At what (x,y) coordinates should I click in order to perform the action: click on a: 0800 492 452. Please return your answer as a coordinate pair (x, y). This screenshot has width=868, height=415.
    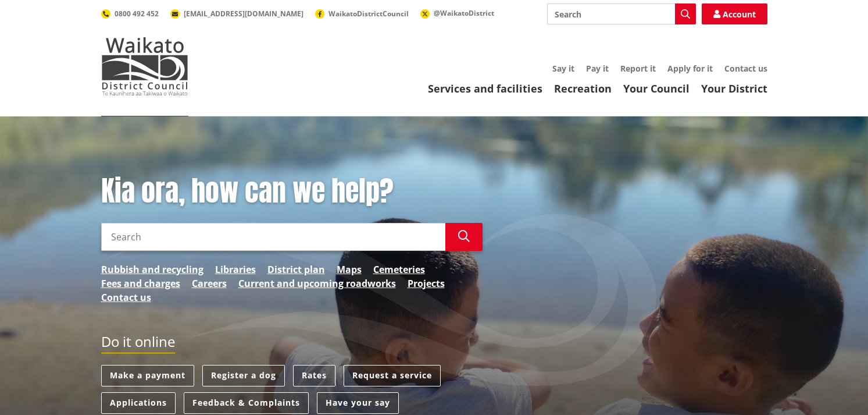
    Looking at the image, I should click on (130, 13).